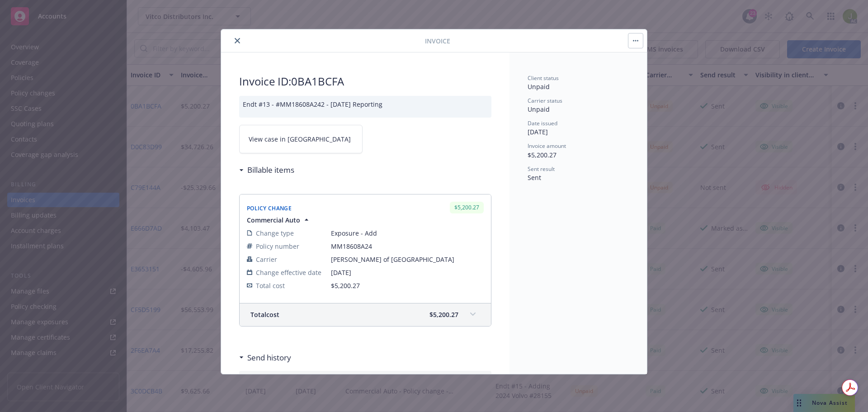 The width and height of the screenshot is (868, 412). Describe the element at coordinates (275, 233) in the screenshot. I see `span: Change type` at that location.